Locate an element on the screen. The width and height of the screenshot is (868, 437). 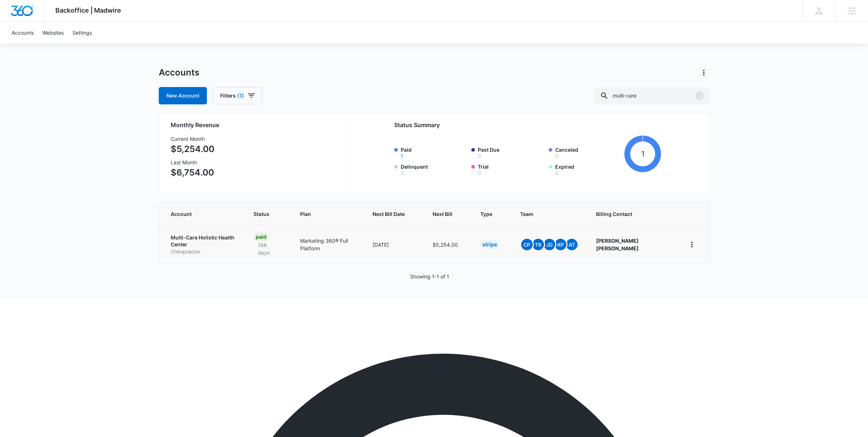
div: Stripe is located at coordinates (490, 245).